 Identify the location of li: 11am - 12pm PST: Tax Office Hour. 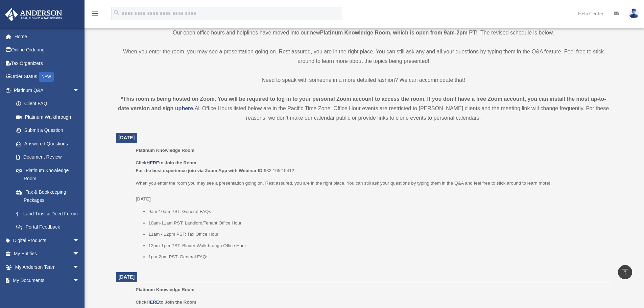
(377, 234).